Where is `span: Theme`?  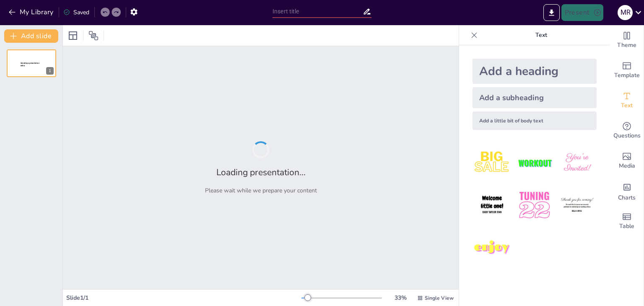
span: Theme is located at coordinates (627, 45).